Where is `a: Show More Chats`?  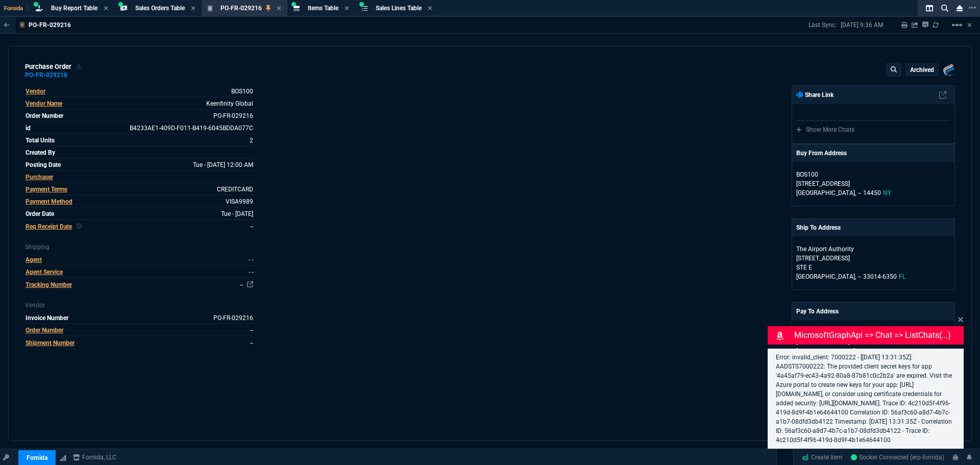 a: Show More Chats is located at coordinates (826, 130).